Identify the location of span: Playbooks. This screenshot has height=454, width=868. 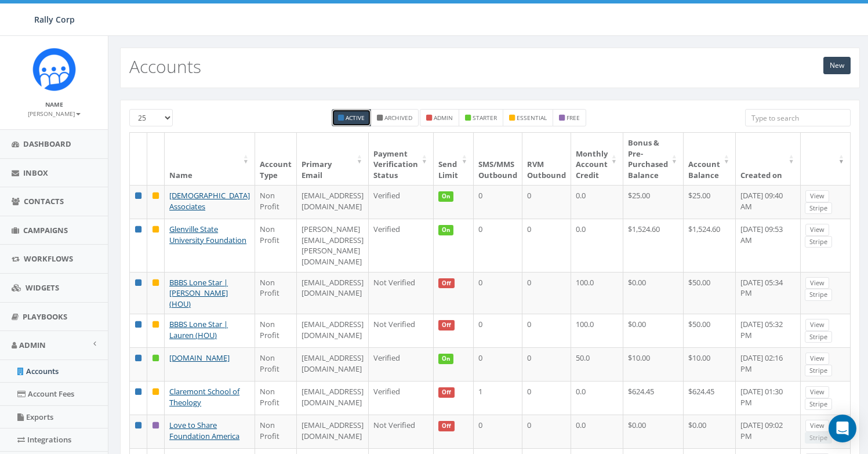
(44, 317).